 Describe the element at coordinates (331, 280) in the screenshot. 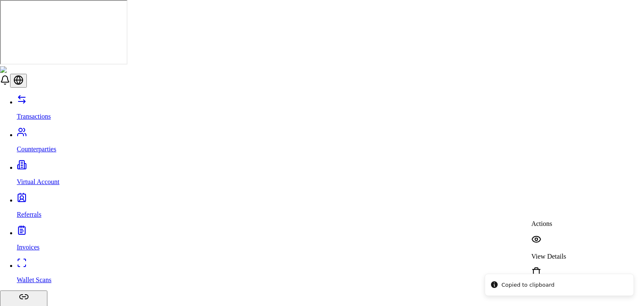

I see `p: Wallet Scans` at that location.